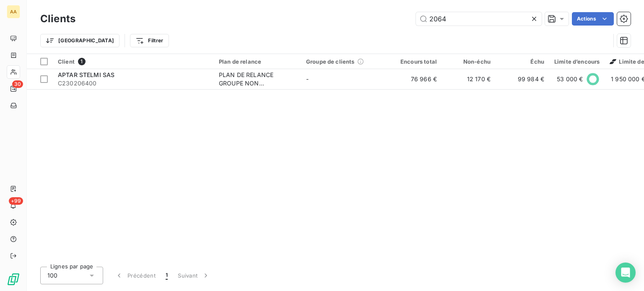 This screenshot has width=644, height=291. Describe the element at coordinates (66, 61) in the screenshot. I see `span: Client` at that location.